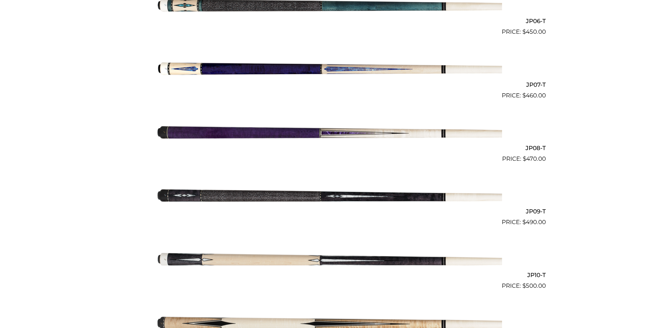  What do you see at coordinates (328, 84) in the screenshot?
I see `h2: JP07-T` at bounding box center [328, 84].